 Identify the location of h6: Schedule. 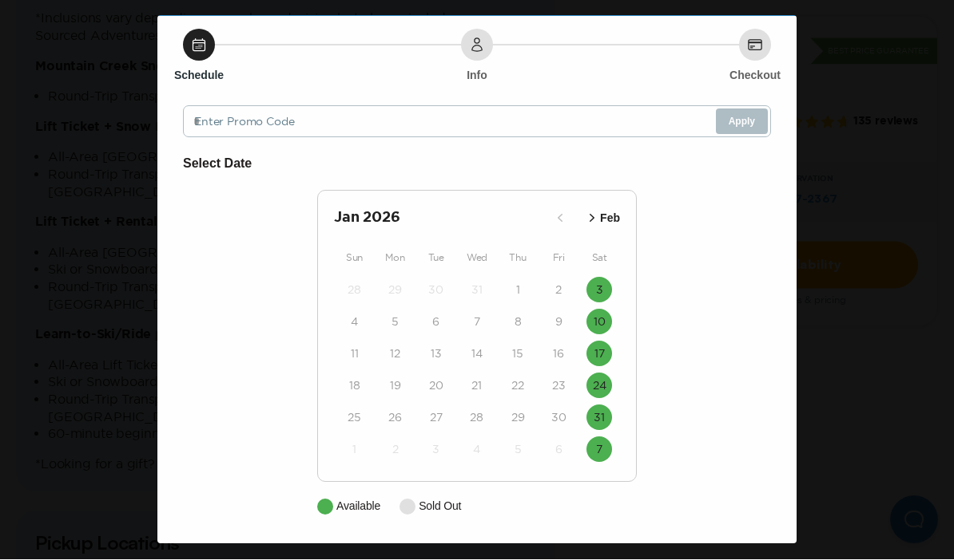
(199, 76).